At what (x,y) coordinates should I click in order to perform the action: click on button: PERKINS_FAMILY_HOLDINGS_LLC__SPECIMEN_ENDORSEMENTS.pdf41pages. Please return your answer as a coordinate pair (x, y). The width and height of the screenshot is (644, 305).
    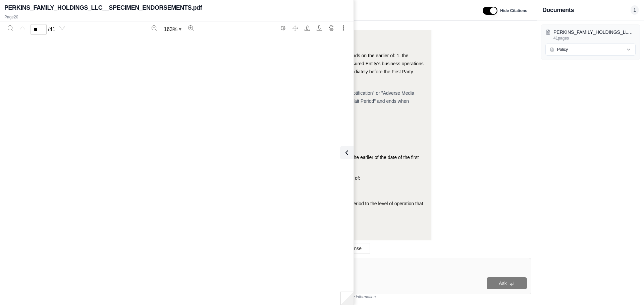
    Looking at the image, I should click on (590, 35).